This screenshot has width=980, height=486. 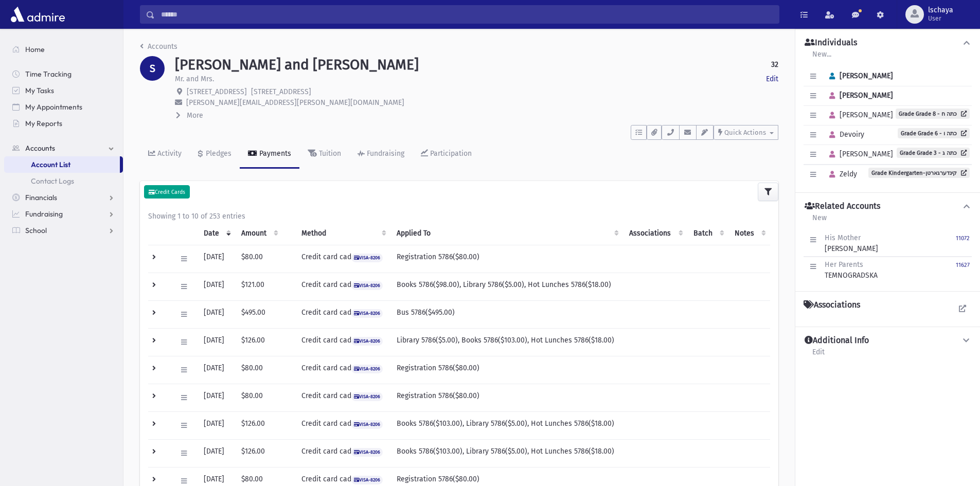 What do you see at coordinates (507, 425) in the screenshot?
I see `td: Books 5786($103.00), Library 5786($5.00), Hot Lunches 5786($18.00)` at bounding box center [507, 425].